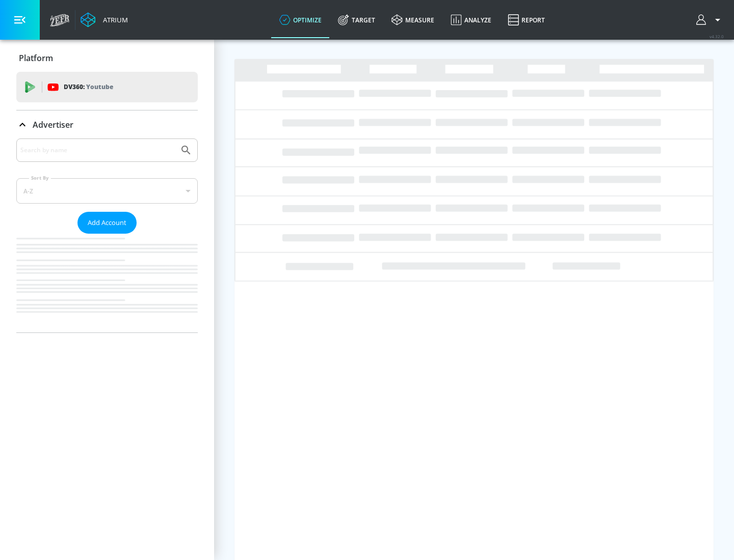 This screenshot has height=560, width=734. Describe the element at coordinates (356, 20) in the screenshot. I see `a: Target` at that location.